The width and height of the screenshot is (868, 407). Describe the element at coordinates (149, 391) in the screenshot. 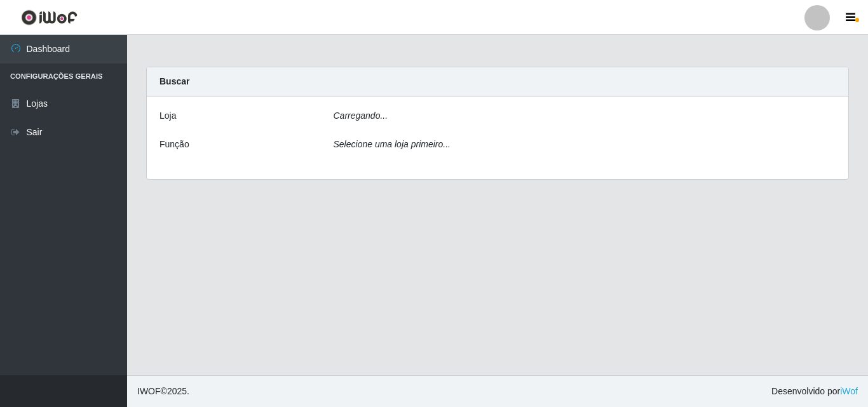

I see `span: IWOF` at that location.